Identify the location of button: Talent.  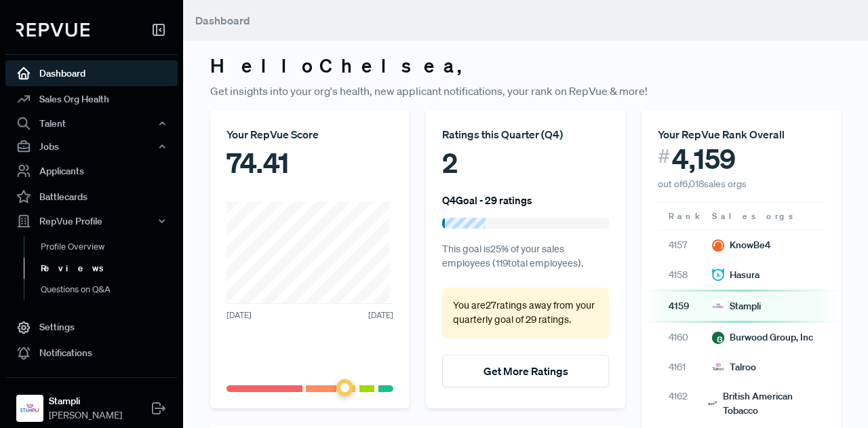
(91, 124).